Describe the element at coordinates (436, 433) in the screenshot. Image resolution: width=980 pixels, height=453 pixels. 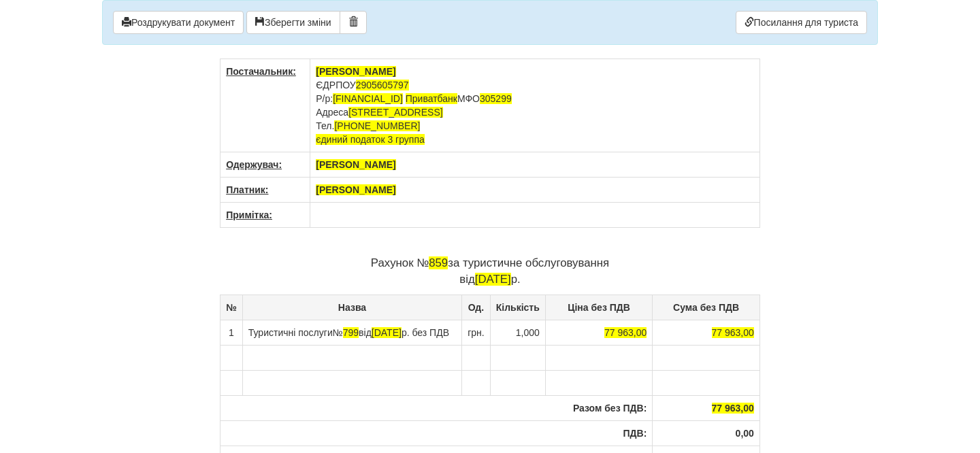
I see `th: ПДВ:` at that location.